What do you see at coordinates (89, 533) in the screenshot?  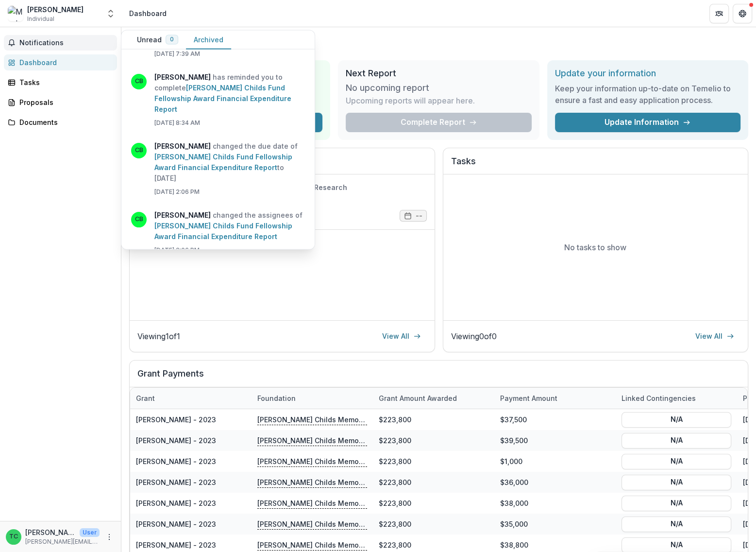 I see `p: User` at bounding box center [89, 533].